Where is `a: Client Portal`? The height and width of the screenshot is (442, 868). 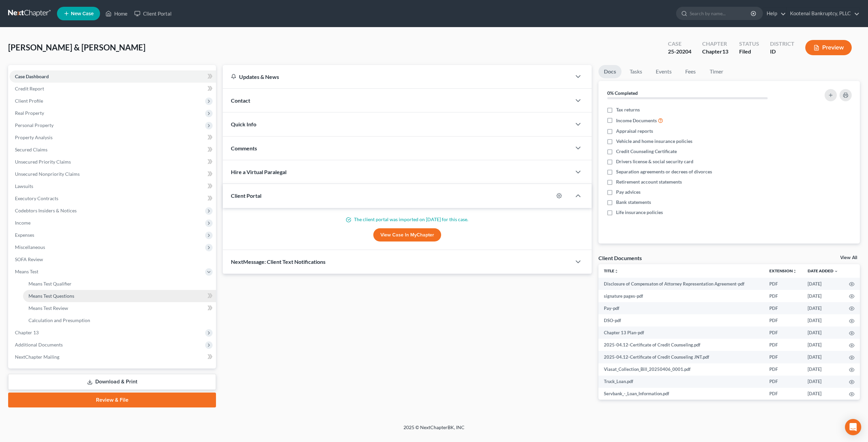 a: Client Portal is located at coordinates (153, 14).